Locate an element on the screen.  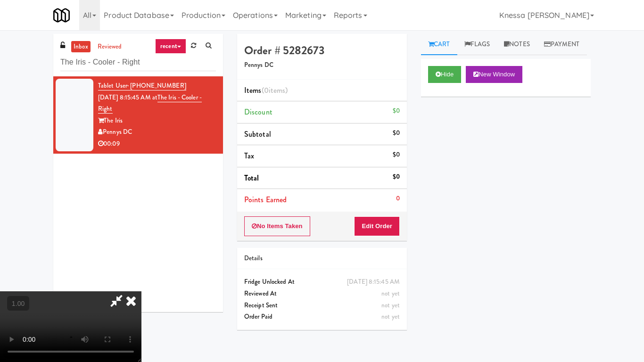
button: New Window is located at coordinates (494, 75).